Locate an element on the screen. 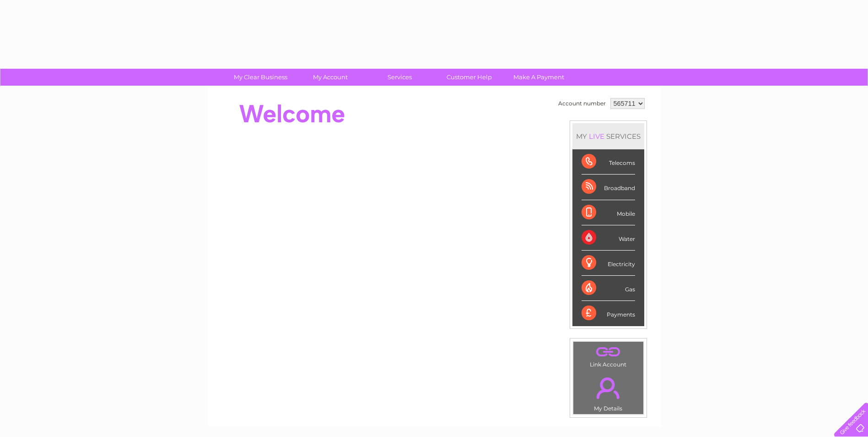  div: Broadband is located at coordinates (608, 187).